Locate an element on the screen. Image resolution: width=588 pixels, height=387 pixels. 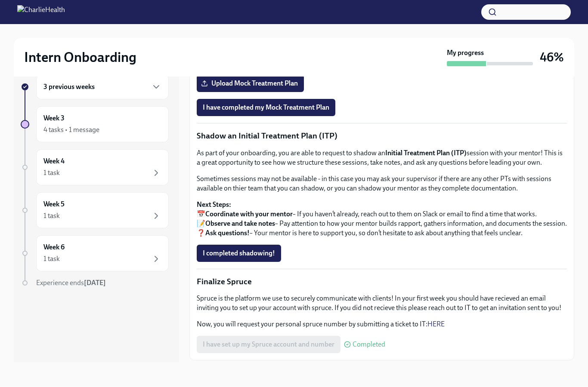
p: 📅 – If you haven’t already, reach out to them on Slack or email to find a time that works. 📝 – Pa... is located at coordinates (382, 220).